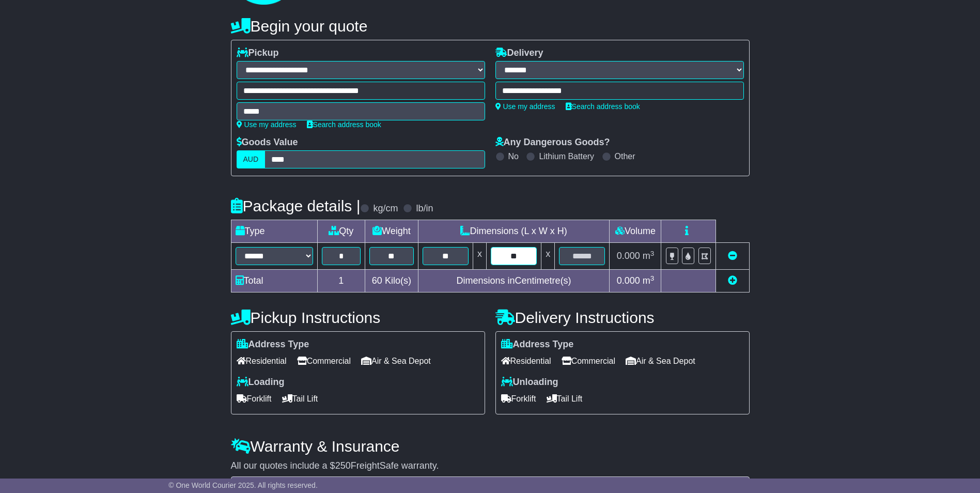  What do you see at coordinates (519, 54) in the screenshot?
I see `label: Delivery` at bounding box center [519, 54].